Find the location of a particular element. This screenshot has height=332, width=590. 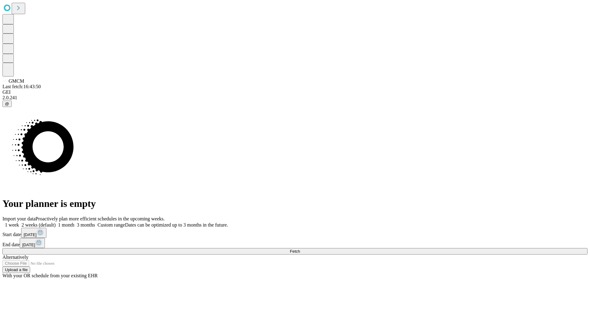

div: End date is located at coordinates (295, 243).